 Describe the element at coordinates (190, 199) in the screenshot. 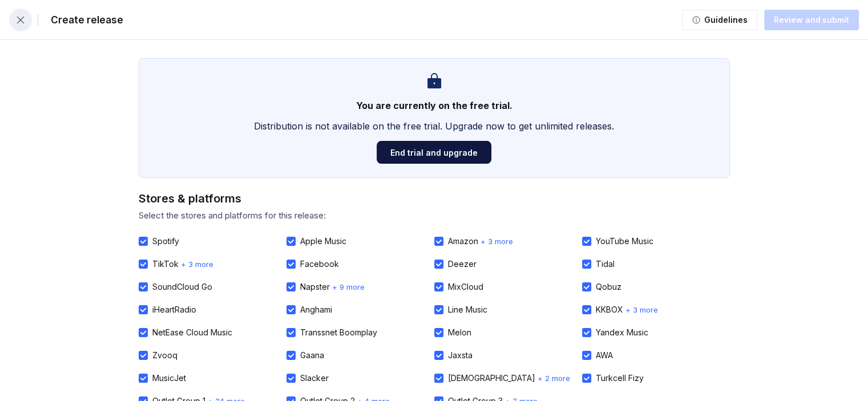

I see `div: Stores & platforms` at that location.